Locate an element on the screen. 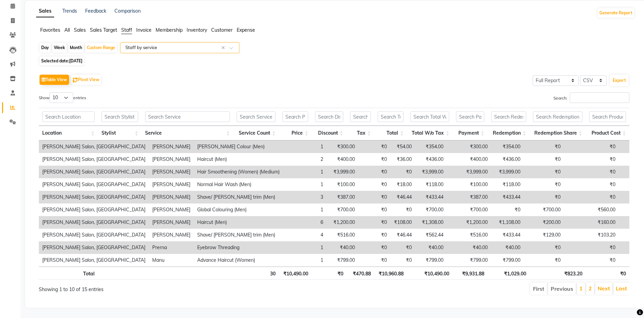  button: Export is located at coordinates (619, 80).